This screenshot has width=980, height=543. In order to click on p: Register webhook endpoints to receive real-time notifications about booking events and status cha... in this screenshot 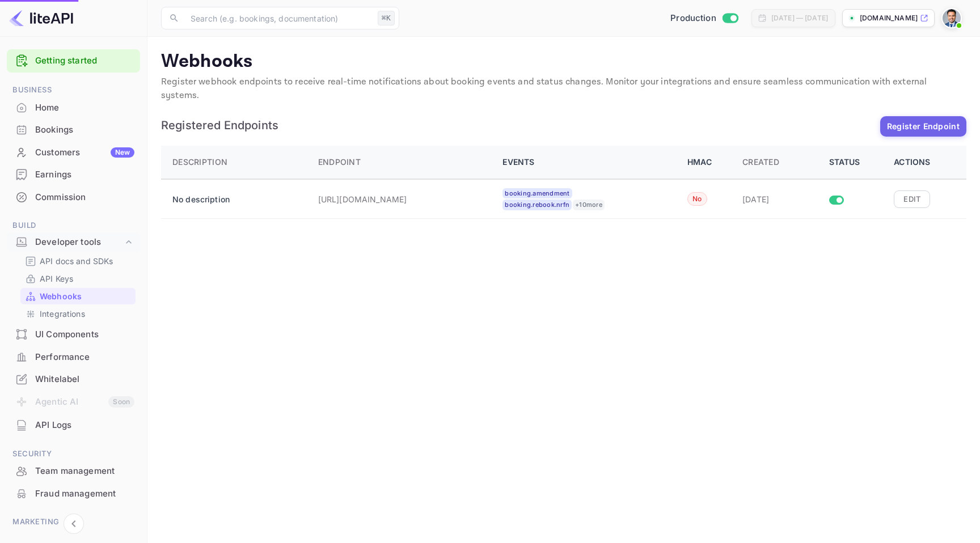, I will do `click(563, 89)`.